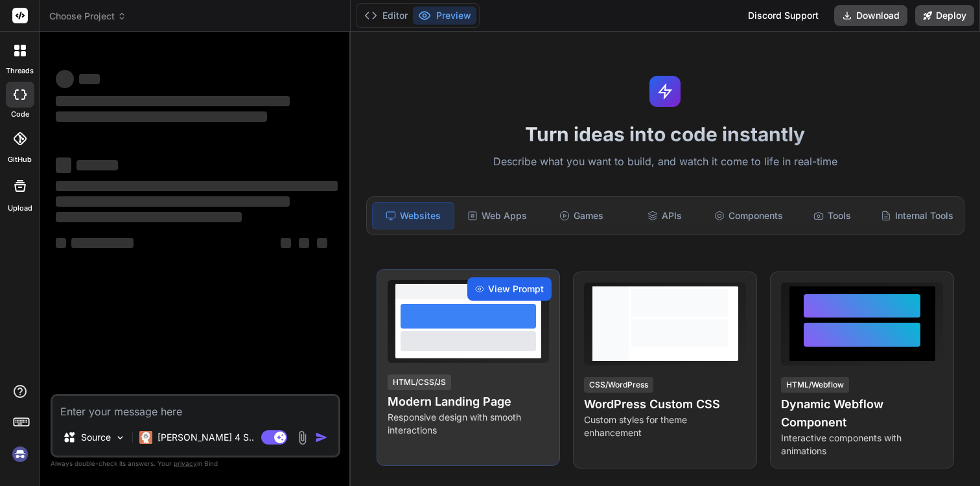 The height and width of the screenshot is (486, 980). What do you see at coordinates (96, 437) in the screenshot?
I see `p: Source` at bounding box center [96, 437].